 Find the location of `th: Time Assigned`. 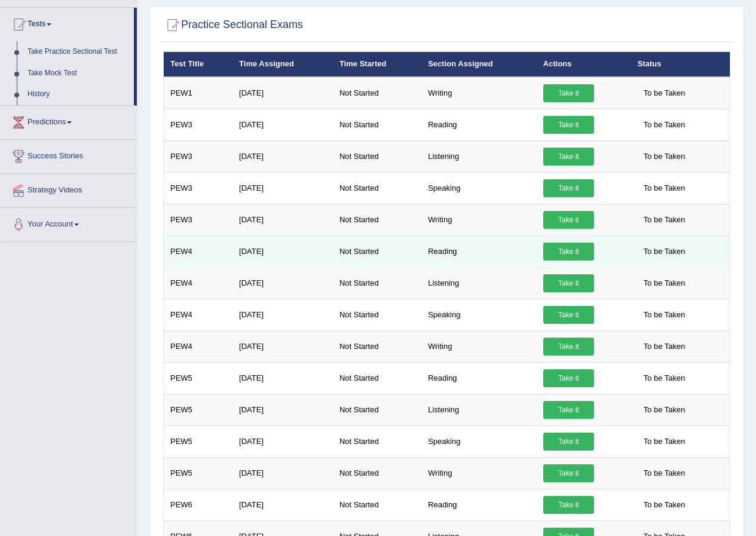

th: Time Assigned is located at coordinates (283, 65).